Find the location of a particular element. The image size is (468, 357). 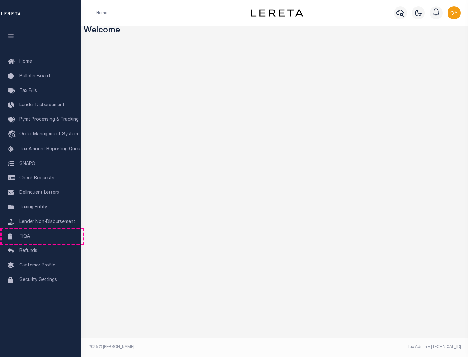

img: logo-dark.svg is located at coordinates (277, 13).